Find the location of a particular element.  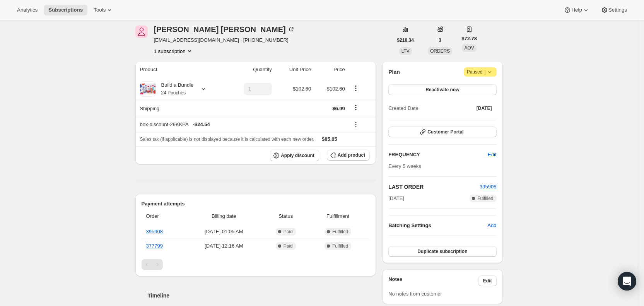

span: Sales tax (if applicable) is not displayed because it is calculated with each new order. is located at coordinates (227, 139).